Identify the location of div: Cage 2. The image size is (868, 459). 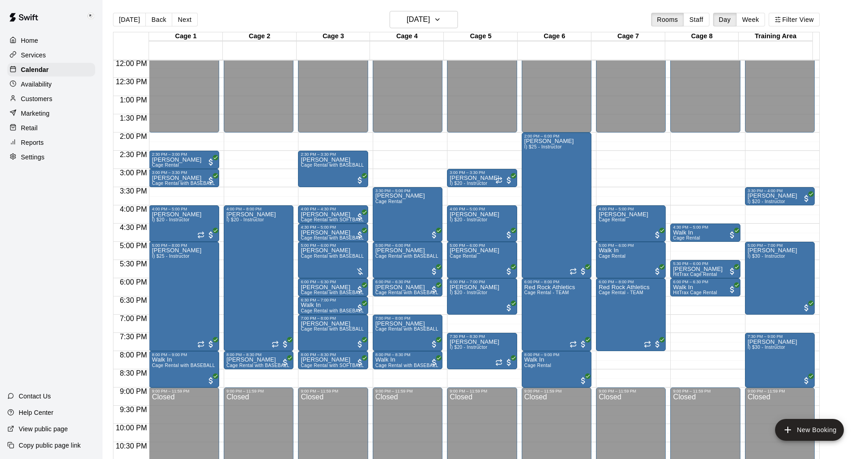
(260, 37).